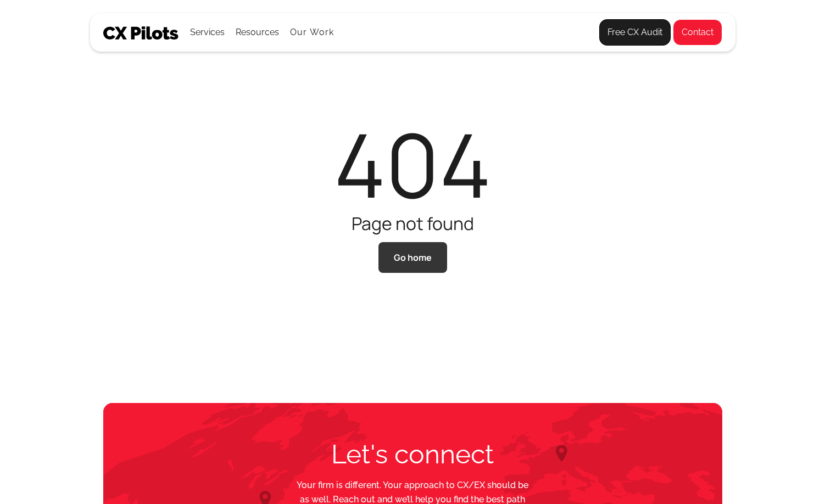 This screenshot has height=504, width=825. What do you see at coordinates (412, 454) in the screenshot?
I see `h2: Let's connect` at bounding box center [412, 454].